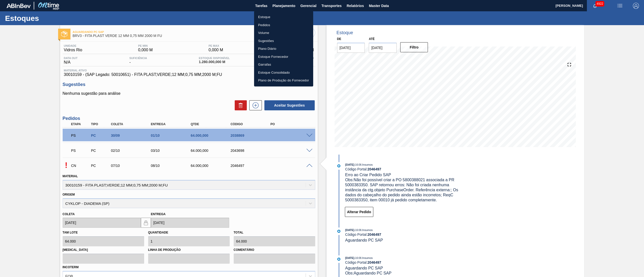 This screenshot has height=277, width=644. I want to click on a: Estoque, so click(284, 17).